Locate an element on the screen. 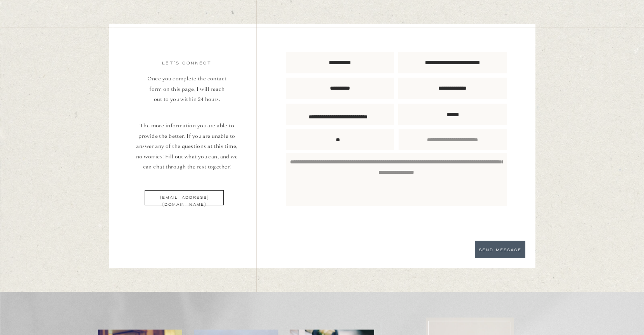  p: SEND MESSAGE is located at coordinates (500, 249).